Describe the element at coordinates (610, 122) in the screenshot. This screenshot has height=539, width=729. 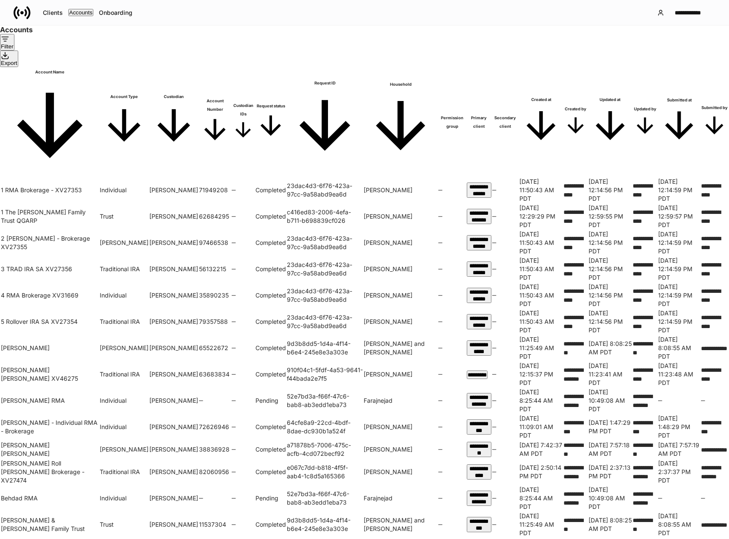
I see `span: Updated at` at that location.